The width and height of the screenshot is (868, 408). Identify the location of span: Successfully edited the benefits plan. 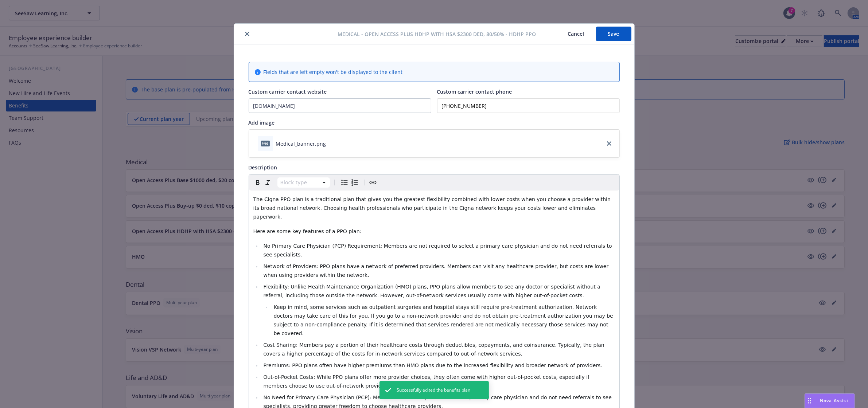
(434, 390).